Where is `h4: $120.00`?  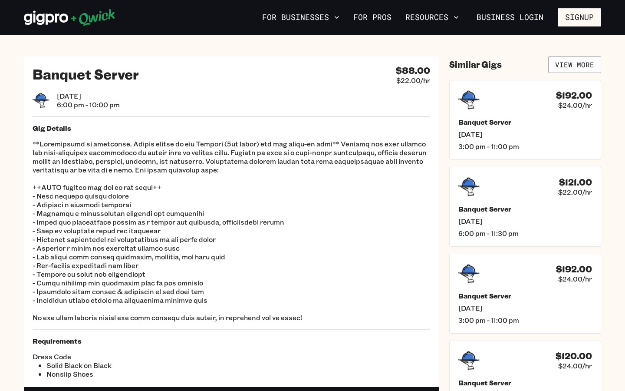
h4: $120.00 is located at coordinates (574, 356).